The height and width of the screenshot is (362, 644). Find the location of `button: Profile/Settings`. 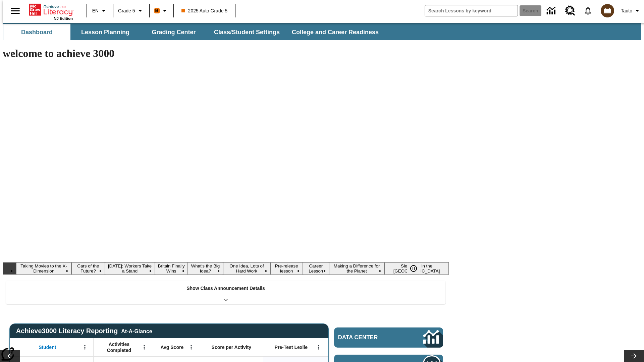

button: Profile/Settings is located at coordinates (631, 11).